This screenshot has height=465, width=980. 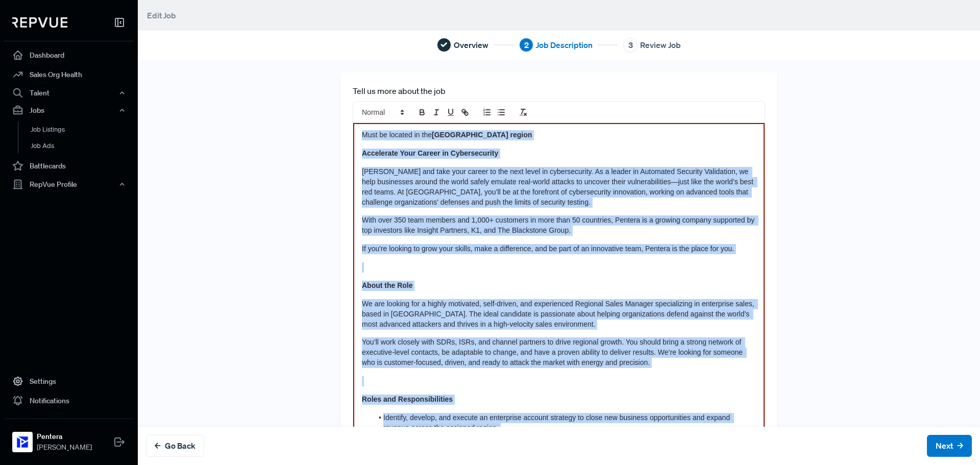 What do you see at coordinates (559, 226) in the screenshot?
I see `span: With over 350 team members and 1,000+ customers in more than 50 countries, Pentera is a growing c...` at bounding box center [559, 226].